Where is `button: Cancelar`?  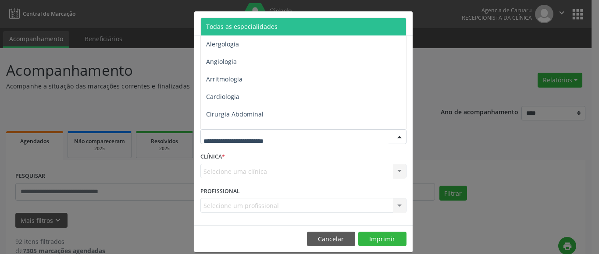
button: Cancelar is located at coordinates (331, 239).